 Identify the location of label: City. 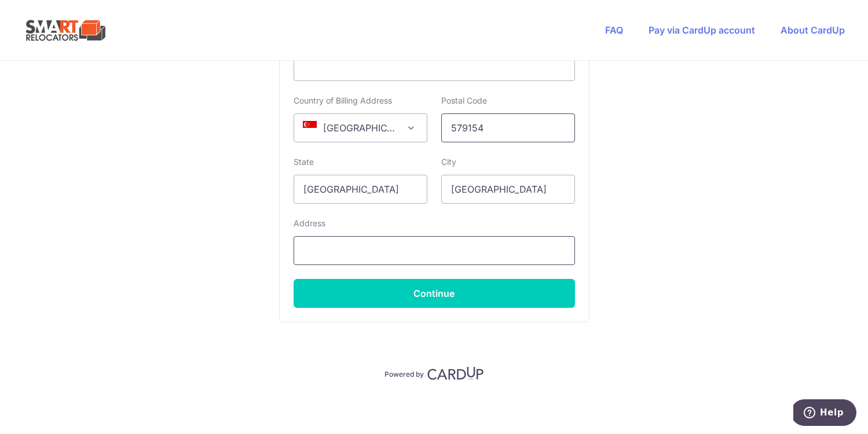
(448, 162).